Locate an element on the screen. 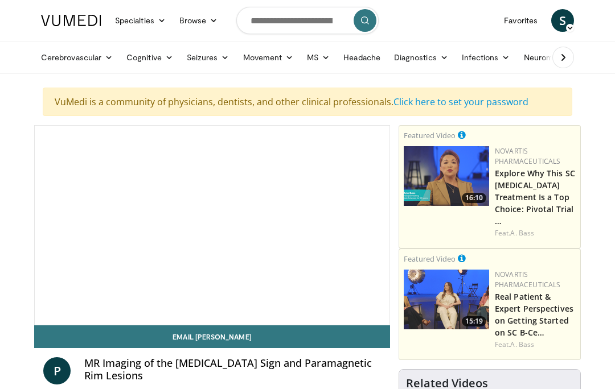  a: Headache is located at coordinates (362, 58).